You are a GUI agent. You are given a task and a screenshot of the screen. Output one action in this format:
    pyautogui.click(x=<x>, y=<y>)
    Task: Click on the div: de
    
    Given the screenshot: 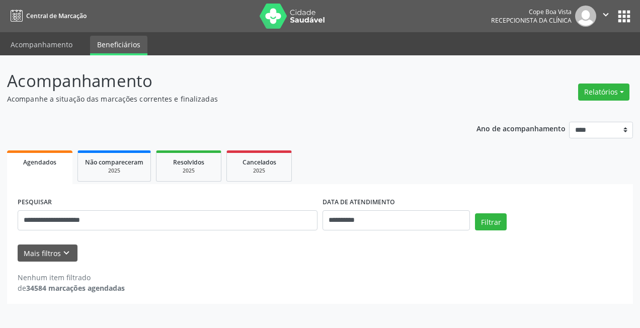 What is the action you would take?
    pyautogui.click(x=71, y=288)
    